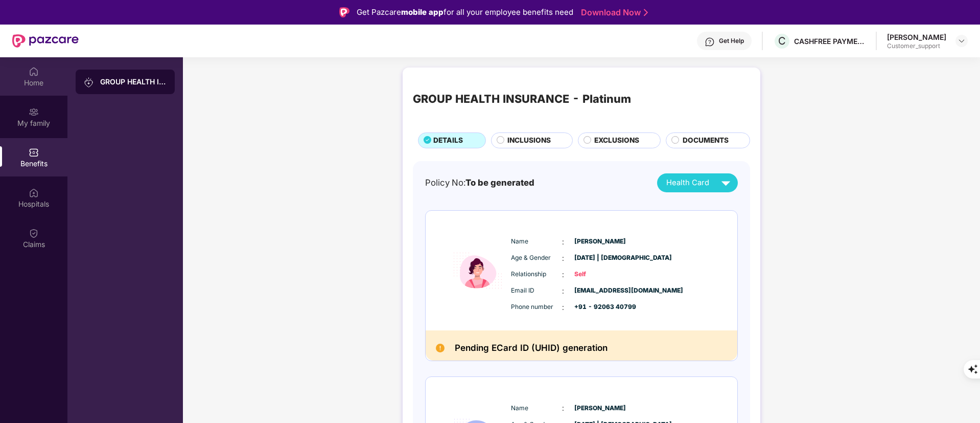  I want to click on img: Stroke, so click(646, 13).